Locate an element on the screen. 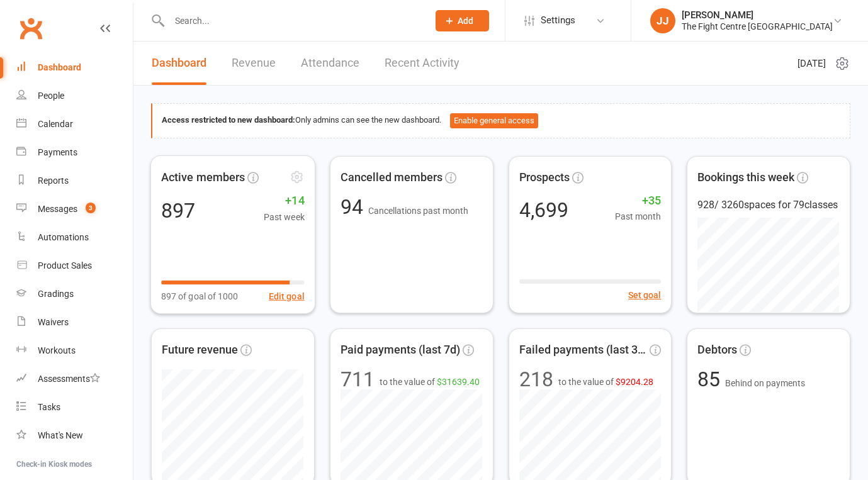 Image resolution: width=868 pixels, height=480 pixels. div: Gradings is located at coordinates (56, 294).